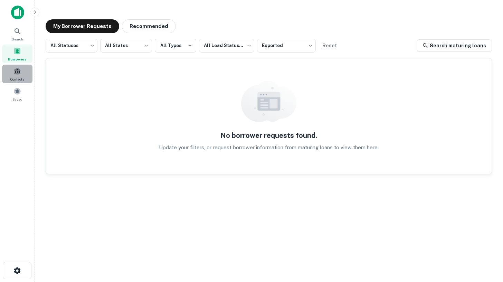  Describe the element at coordinates (126, 46) in the screenshot. I see `div: All States` at that location.